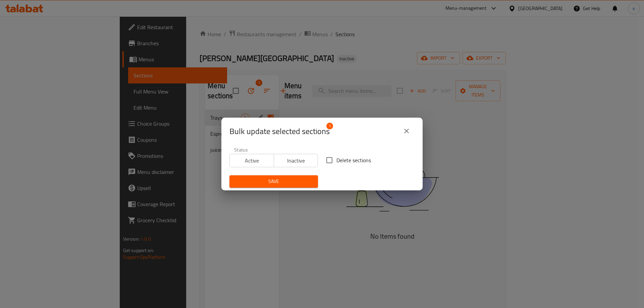  I want to click on button: Active, so click(252, 161).